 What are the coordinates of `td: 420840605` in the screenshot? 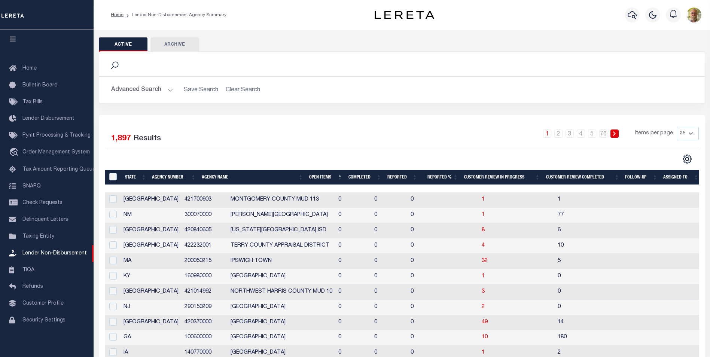 It's located at (204, 231).